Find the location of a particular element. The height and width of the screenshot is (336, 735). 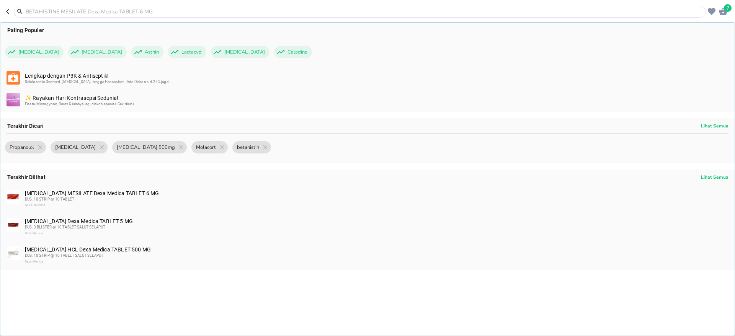

input: BETAHISTINE MESILATE Dexa Medica TABLET 6 MG is located at coordinates (365, 11).